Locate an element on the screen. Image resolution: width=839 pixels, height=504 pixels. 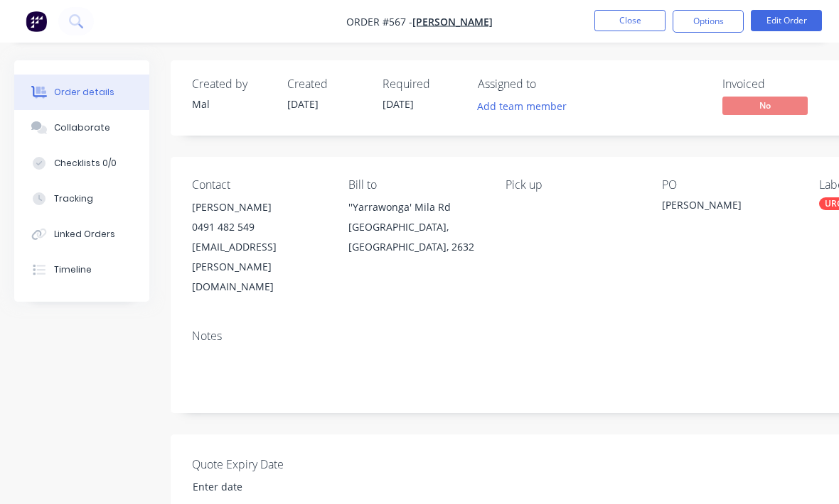
div: Timeline is located at coordinates (73, 270).